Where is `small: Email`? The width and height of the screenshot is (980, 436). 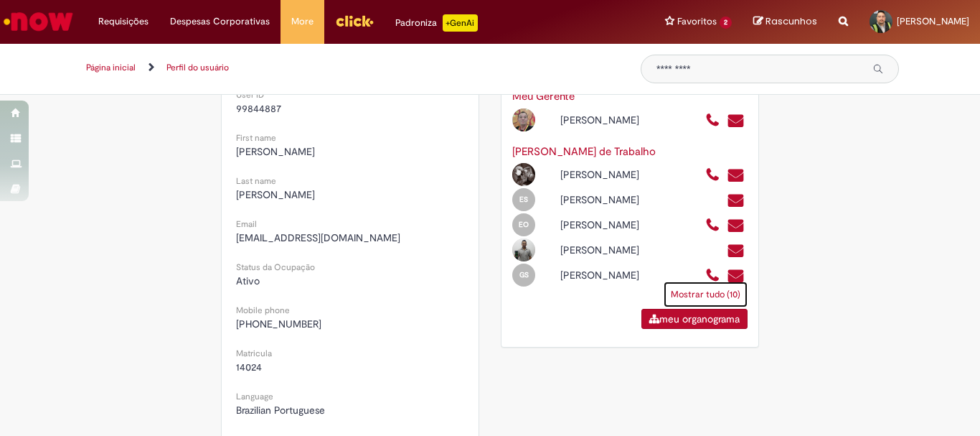 small: Email is located at coordinates (246, 223).